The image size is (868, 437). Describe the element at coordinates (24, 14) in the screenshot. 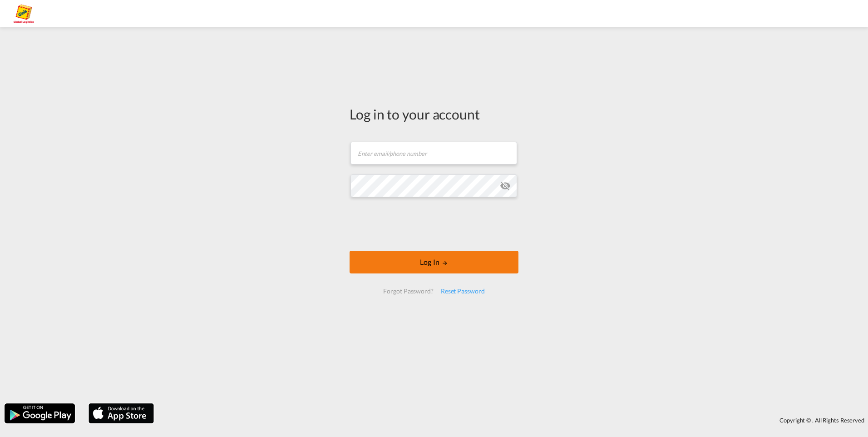

I see `img: a2a4a140666c11eeab5485e577415959.png` at that location.